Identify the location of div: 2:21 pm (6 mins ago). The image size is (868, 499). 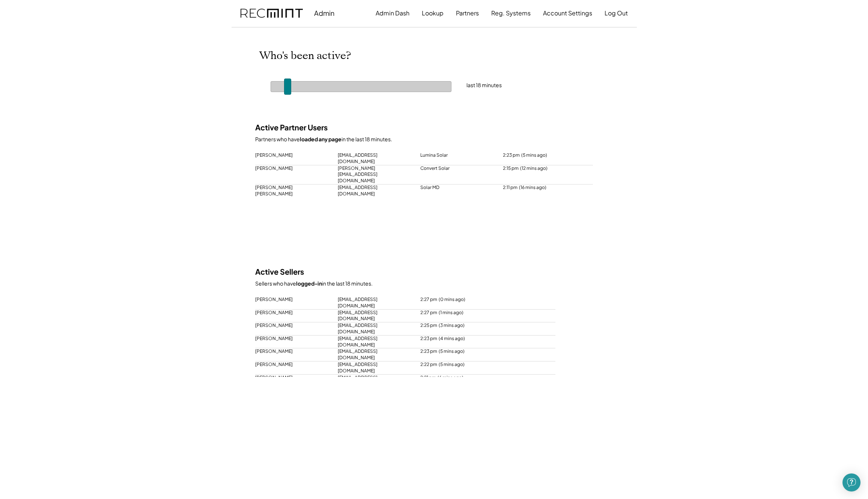
(458, 377).